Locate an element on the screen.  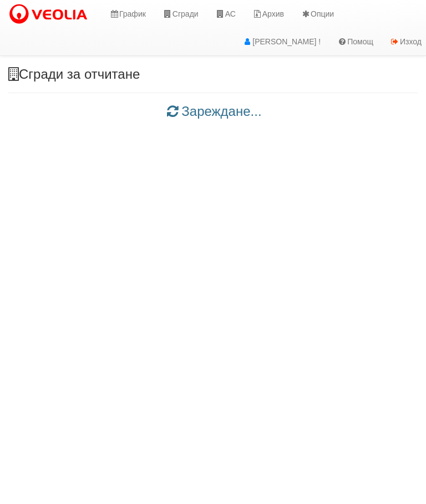
a: Помощ is located at coordinates (355, 41).